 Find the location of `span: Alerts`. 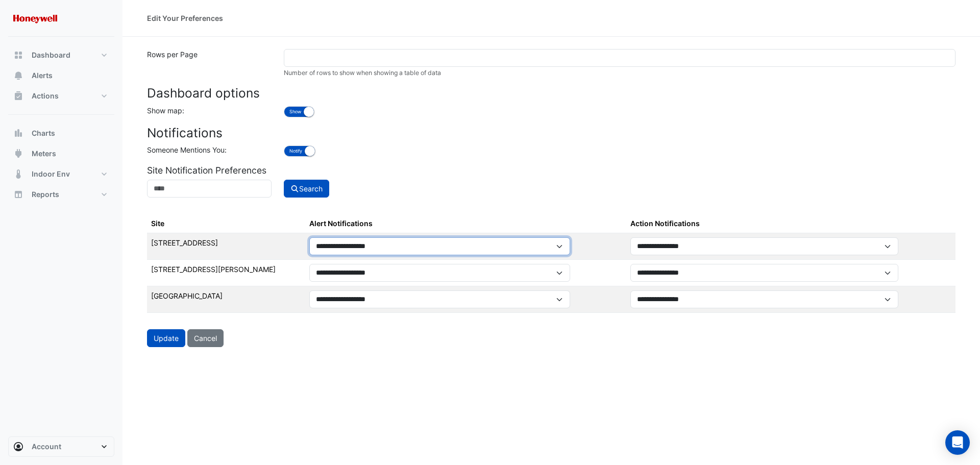

span: Alerts is located at coordinates (42, 76).